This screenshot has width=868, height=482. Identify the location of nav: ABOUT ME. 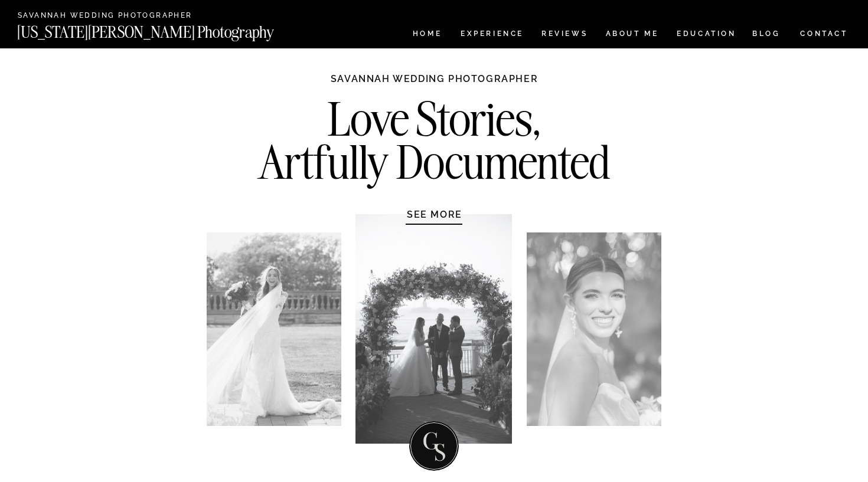
(632, 35).